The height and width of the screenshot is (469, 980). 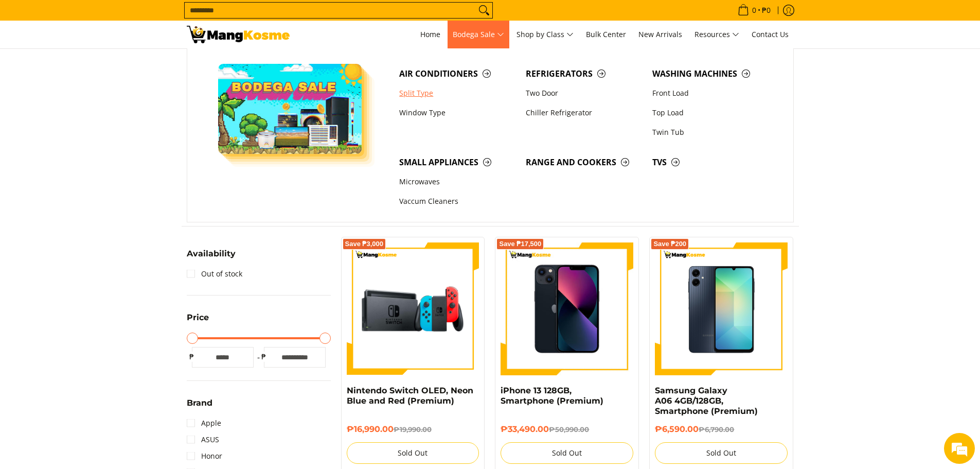 I want to click on span: 0, so click(x=754, y=10).